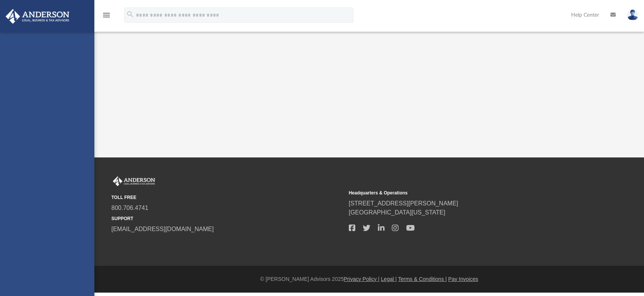 Image resolution: width=644 pixels, height=296 pixels. I want to click on a: Terms & Conditions |, so click(422, 279).